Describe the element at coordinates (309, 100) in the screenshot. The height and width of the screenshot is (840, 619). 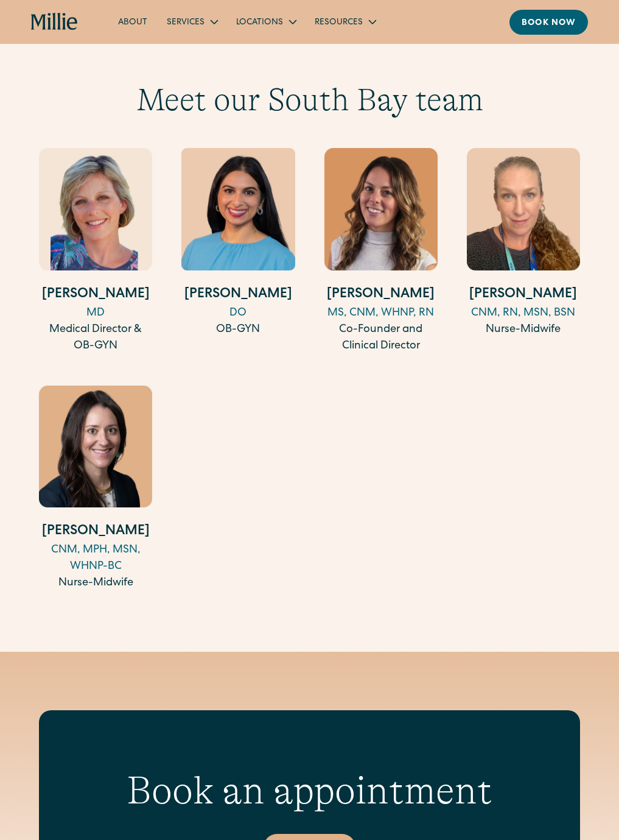
I see `h3: Meet our South Bay team` at that location.